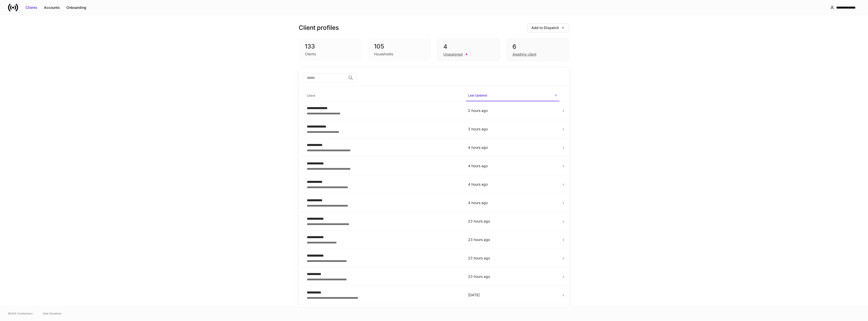  What do you see at coordinates (513, 111) in the screenshot?
I see `p: 2 hours ago` at bounding box center [513, 111].